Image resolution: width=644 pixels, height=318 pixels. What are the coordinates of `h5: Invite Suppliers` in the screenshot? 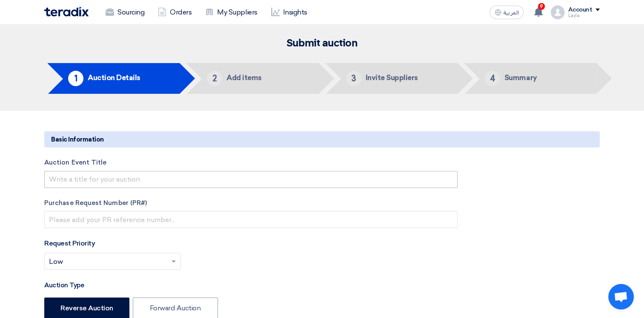 It's located at (392, 77).